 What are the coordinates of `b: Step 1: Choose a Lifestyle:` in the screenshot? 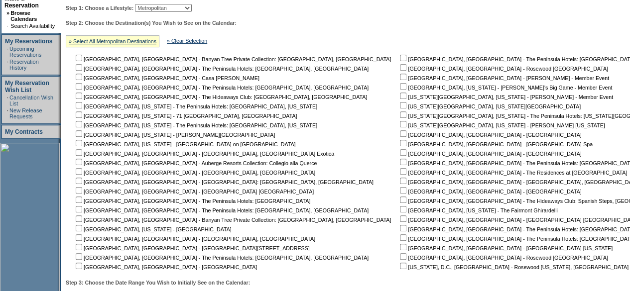 It's located at (100, 8).